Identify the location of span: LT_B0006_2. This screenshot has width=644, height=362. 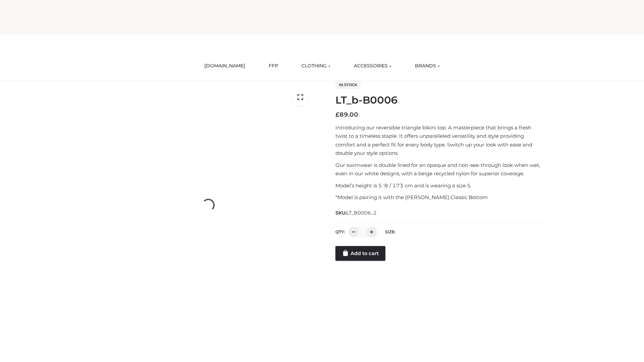
(361, 213).